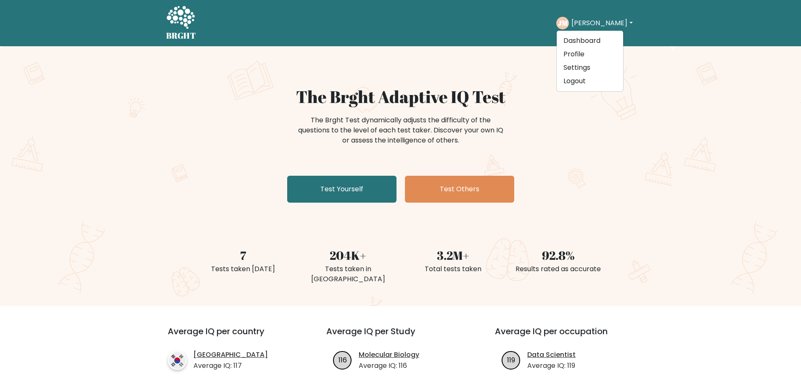  Describe the element at coordinates (243, 255) in the screenshot. I see `div: 7` at that location.